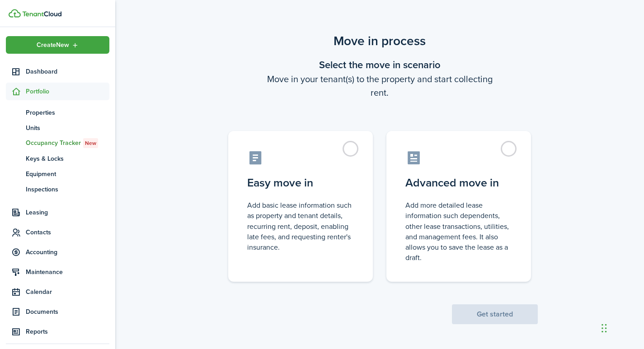 Image resolution: width=644 pixels, height=349 pixels. I want to click on span: Inspections, so click(68, 189).